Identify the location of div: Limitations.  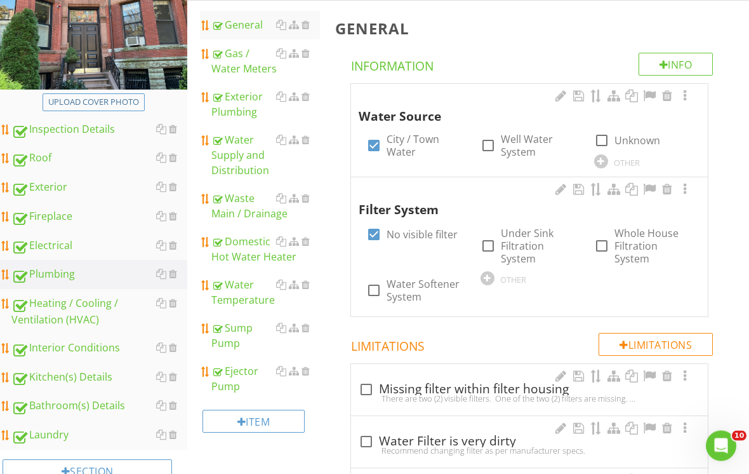
(656, 345).